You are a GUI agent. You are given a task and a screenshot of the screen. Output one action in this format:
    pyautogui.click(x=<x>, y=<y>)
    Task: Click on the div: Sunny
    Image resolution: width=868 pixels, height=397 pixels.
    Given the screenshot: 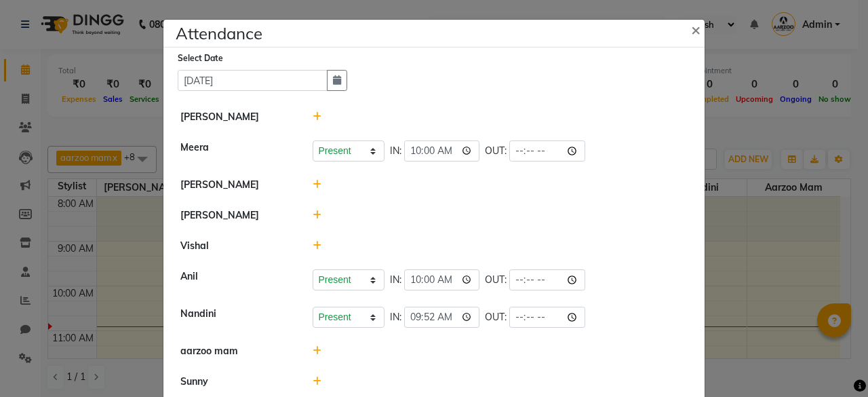 What is the action you would take?
    pyautogui.click(x=236, y=381)
    